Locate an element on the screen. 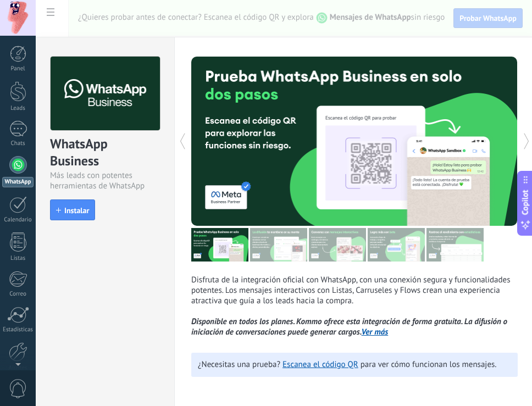 This screenshot has width=532, height=406. span: para ver cómo funcionan los mensajes. is located at coordinates (428, 364).